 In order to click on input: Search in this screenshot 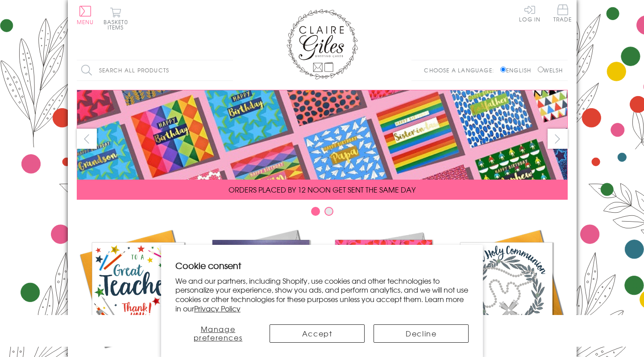, I will do `click(228, 70)`.